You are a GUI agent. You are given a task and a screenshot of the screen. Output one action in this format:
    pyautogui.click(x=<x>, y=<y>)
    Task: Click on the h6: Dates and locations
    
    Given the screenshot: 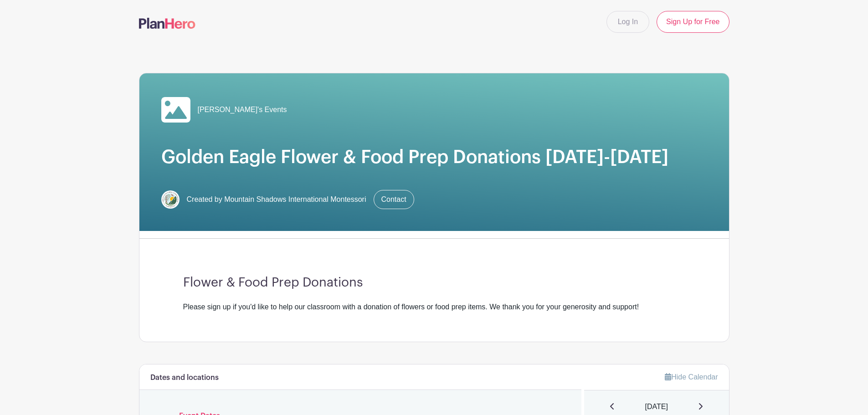 What is the action you would take?
    pyautogui.click(x=184, y=378)
    